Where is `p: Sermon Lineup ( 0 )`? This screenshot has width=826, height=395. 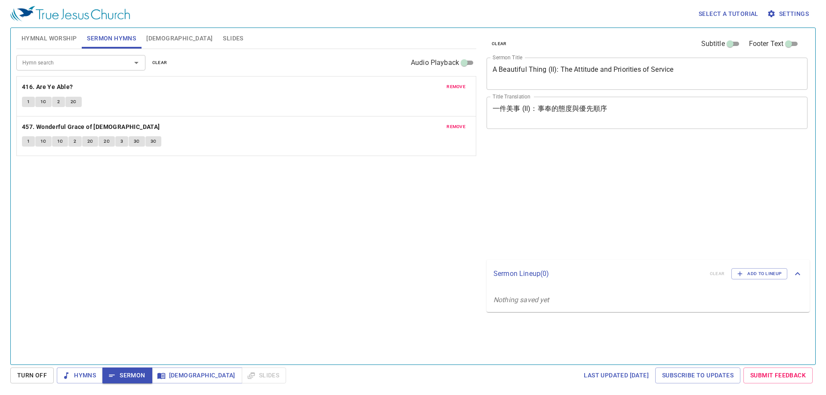 p: Sermon Lineup ( 0 ) is located at coordinates (598, 274).